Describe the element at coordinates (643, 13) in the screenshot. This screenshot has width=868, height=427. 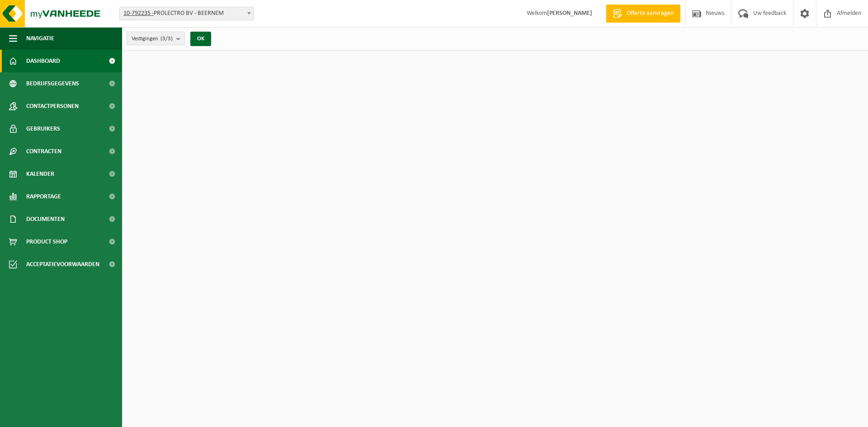
I see `a: Offerte aanvragen` at that location.